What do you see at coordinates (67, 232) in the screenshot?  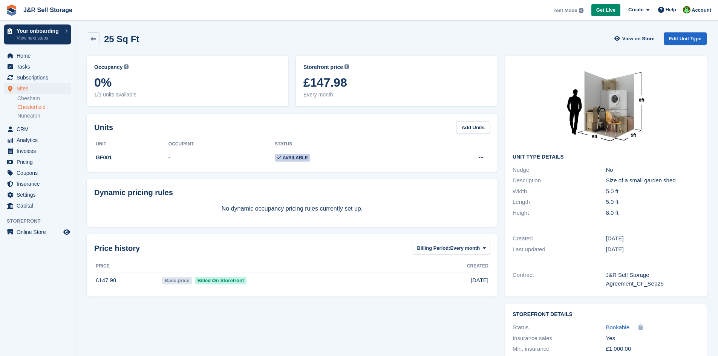 I see `a: Preview store` at bounding box center [67, 232].